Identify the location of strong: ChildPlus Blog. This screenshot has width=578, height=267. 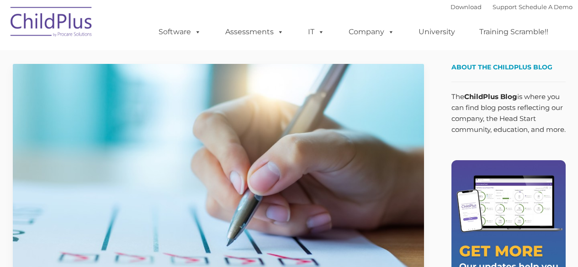
(491, 96).